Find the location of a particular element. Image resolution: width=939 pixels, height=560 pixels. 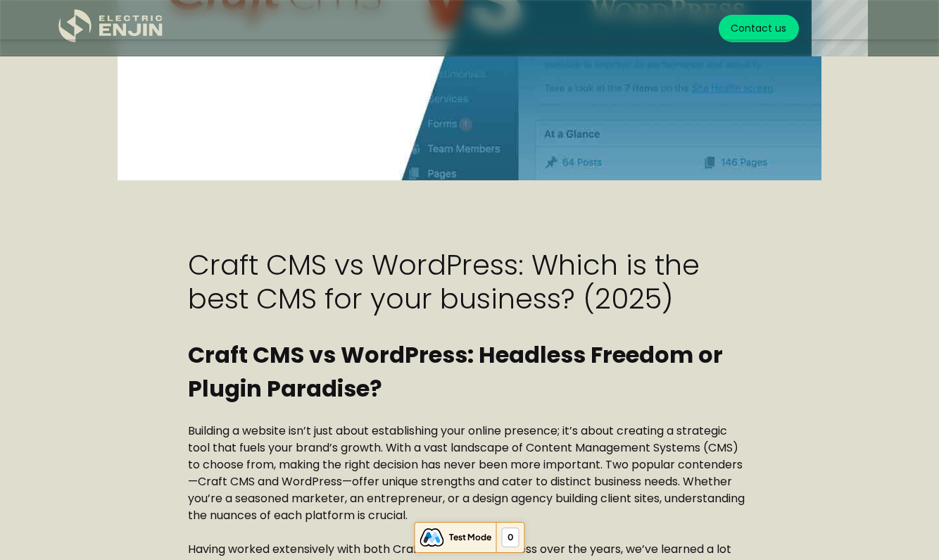

div: Craft CMS vs WordPress: Which is the best CMS for your business? (2025) is located at coordinates (469, 281).